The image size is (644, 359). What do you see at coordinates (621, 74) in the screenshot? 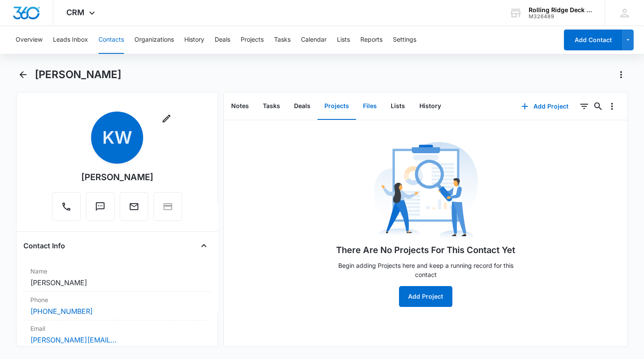
I see `button: Actions` at bounding box center [621, 74].